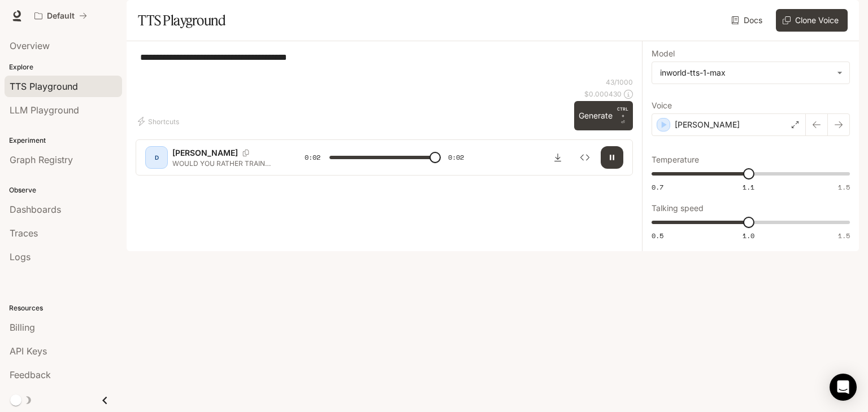  I want to click on div: Open Intercom Messenger, so click(843, 387).